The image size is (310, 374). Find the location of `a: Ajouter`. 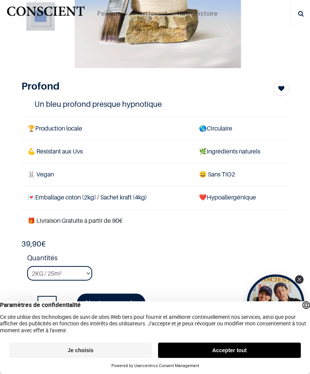

a: Ajouter is located at coordinates (66, 303).